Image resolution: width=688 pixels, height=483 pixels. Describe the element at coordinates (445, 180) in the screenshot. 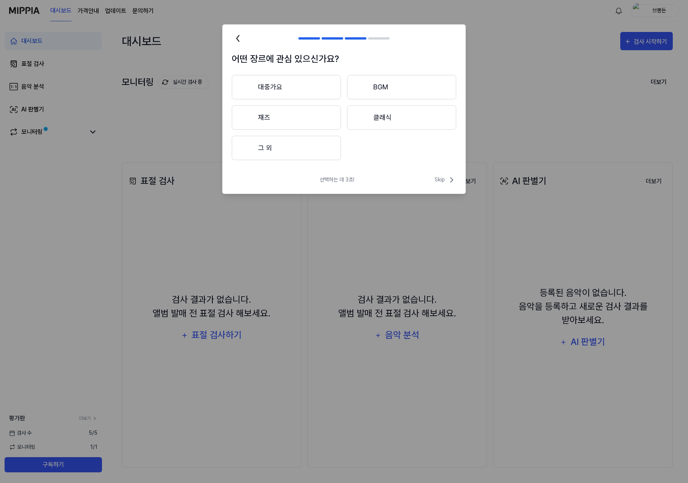

I see `span: Skip` at that location.